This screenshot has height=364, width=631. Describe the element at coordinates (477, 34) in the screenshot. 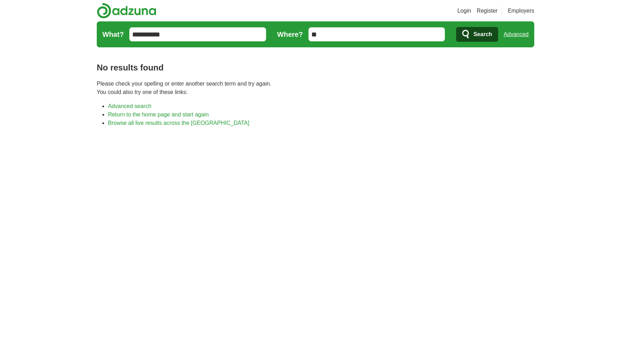

I see `button: Search` at that location.